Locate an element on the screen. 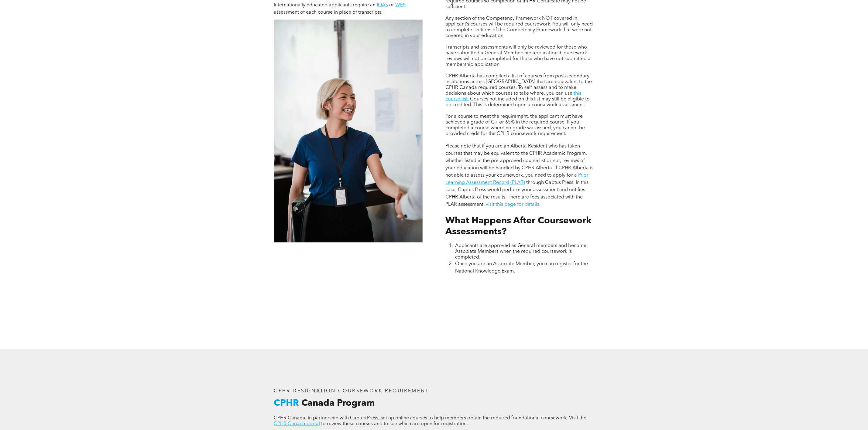  span: Internationally educated applicants require an is located at coordinates (325, 5).